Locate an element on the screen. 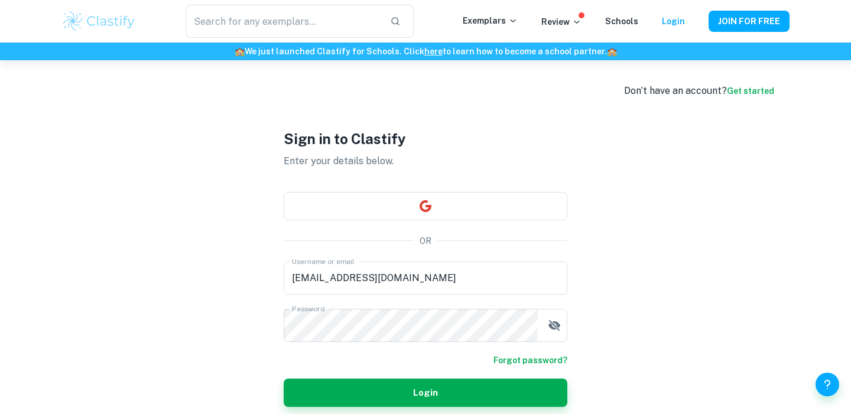  p: Exemplars is located at coordinates (490, 21).